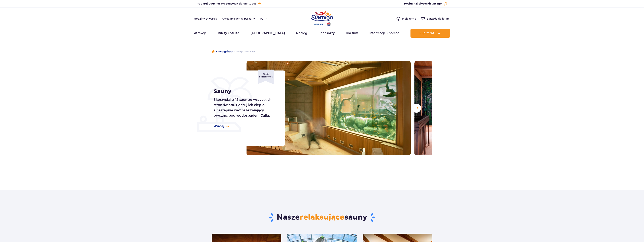 This screenshot has height=242, width=644. Describe the element at coordinates (200, 33) in the screenshot. I see `a: Atrakcje` at that location.